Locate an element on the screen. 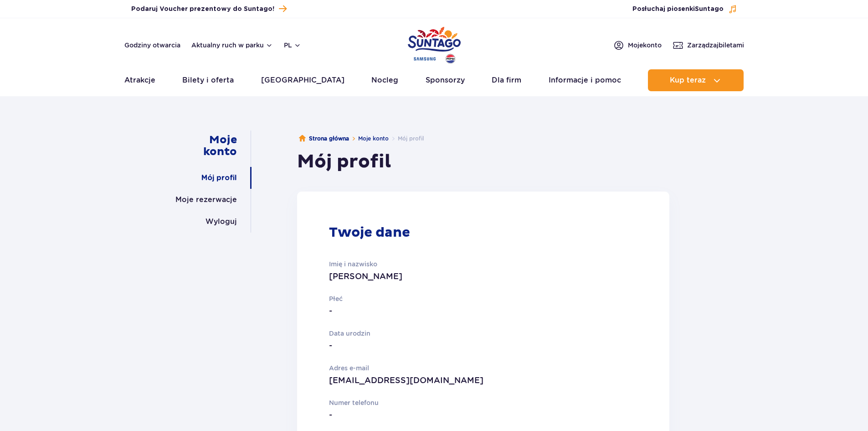 Image resolution: width=868 pixels, height=431 pixels. p: Data urodzin is located at coordinates (448, 333).